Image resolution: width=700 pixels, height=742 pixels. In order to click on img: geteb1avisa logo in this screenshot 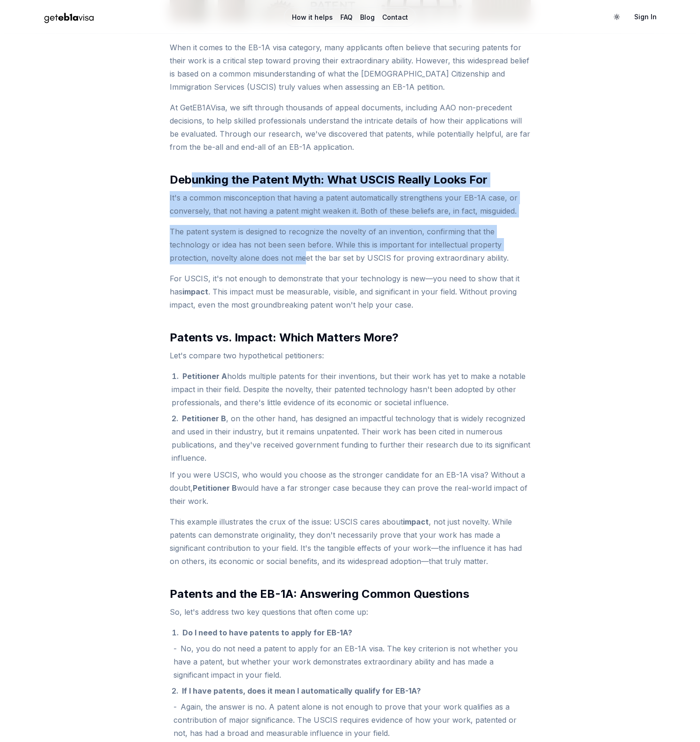, I will do `click(69, 17)`.